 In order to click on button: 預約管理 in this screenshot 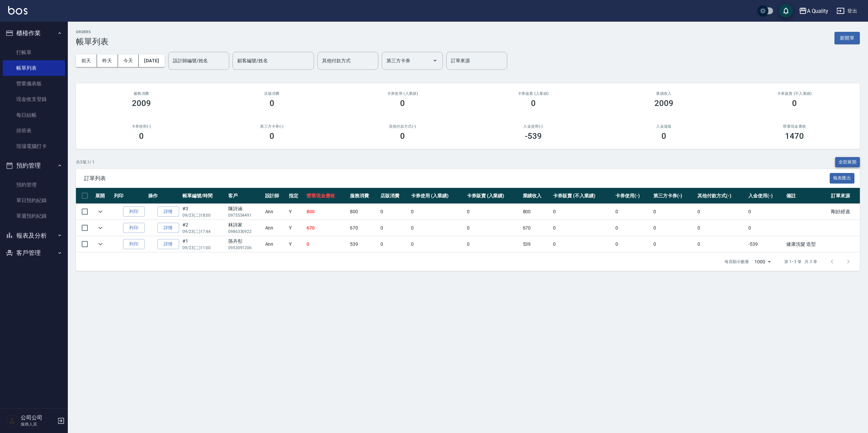, I will do `click(34, 166)`.